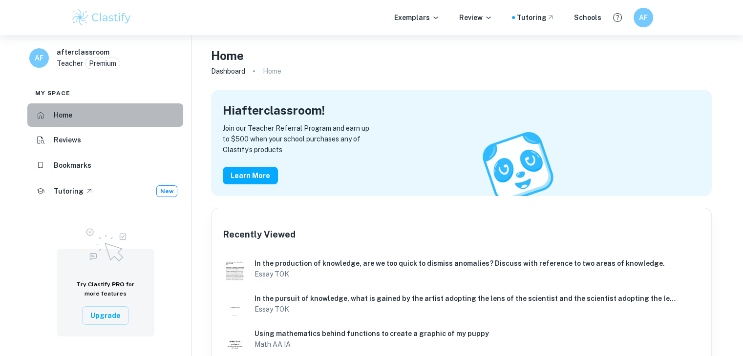 This screenshot has width=743, height=356. Describe the element at coordinates (461, 139) in the screenshot. I see `p: Join our Teacher Referral Program and earn up to $500 when your school purchases any of Clastify’...` at that location.